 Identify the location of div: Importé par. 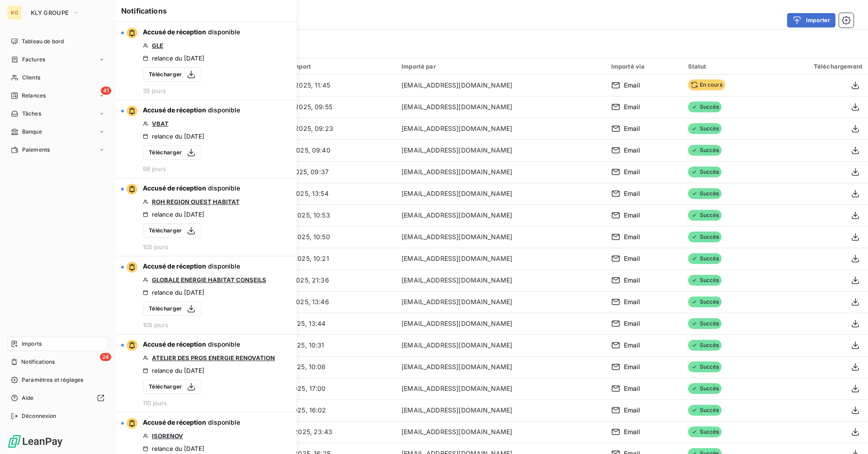
(501, 66).